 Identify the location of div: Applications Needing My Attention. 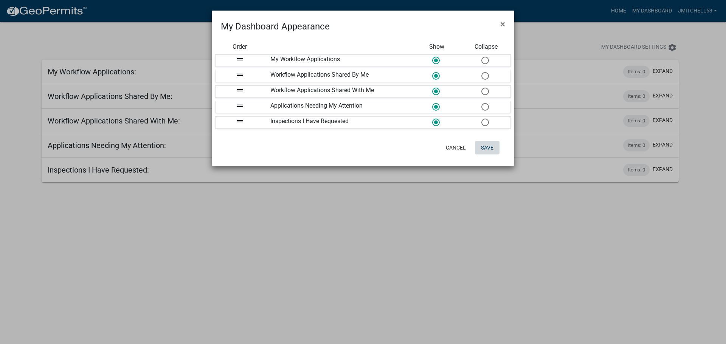
(338, 107).